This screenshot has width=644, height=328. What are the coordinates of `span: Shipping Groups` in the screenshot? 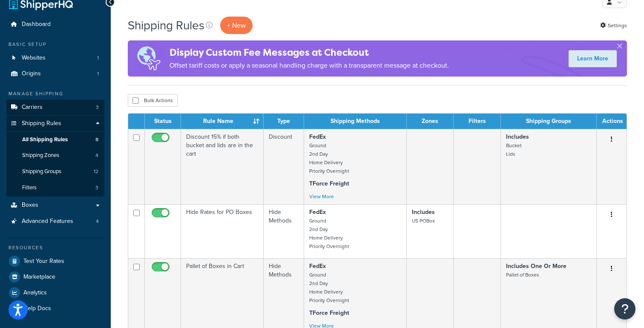 It's located at (42, 172).